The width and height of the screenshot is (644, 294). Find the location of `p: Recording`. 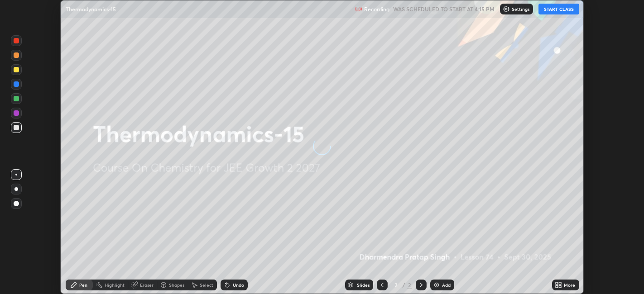

p: Recording is located at coordinates (376, 9).